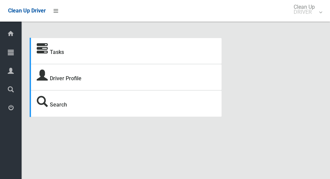 This screenshot has height=179, width=330. What do you see at coordinates (66, 78) in the screenshot?
I see `a: Driver Profile` at bounding box center [66, 78].